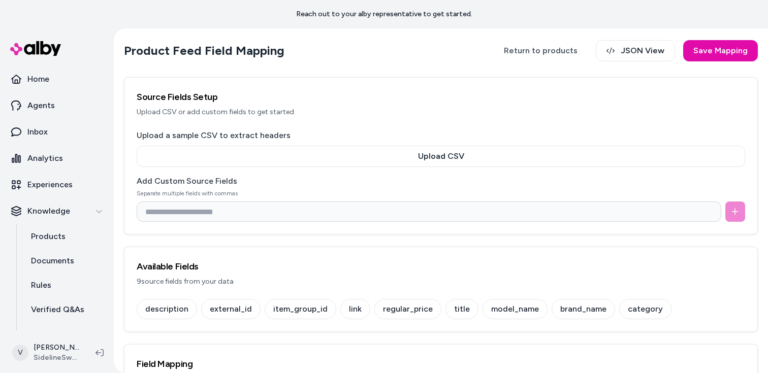  Describe the element at coordinates (57, 185) in the screenshot. I see `a: Experiences` at that location.